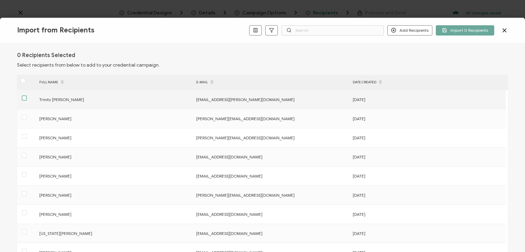  What do you see at coordinates (271, 82) in the screenshot?
I see `div: E-MAIL` at bounding box center [271, 82].